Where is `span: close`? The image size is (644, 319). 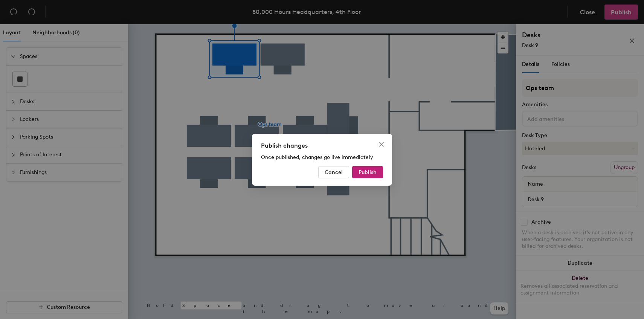 span: close is located at coordinates (381, 144).